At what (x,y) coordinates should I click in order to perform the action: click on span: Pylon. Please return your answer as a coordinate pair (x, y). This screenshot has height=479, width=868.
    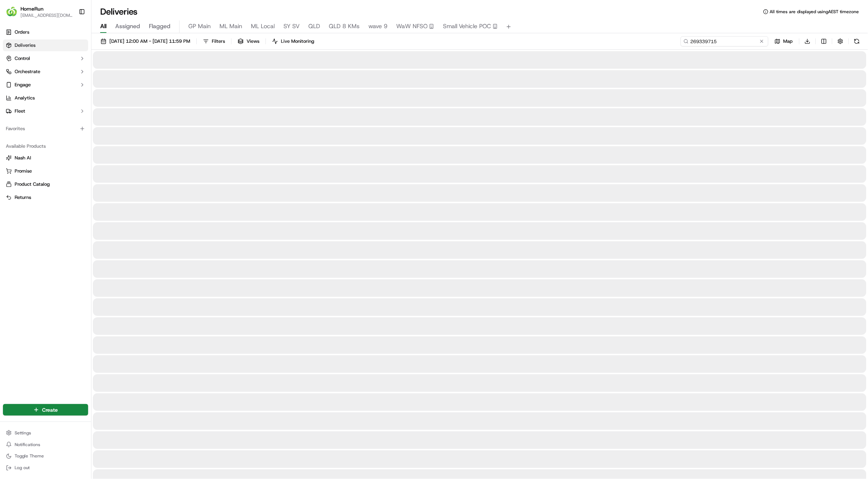
    Looking at the image, I should click on (80, 184).